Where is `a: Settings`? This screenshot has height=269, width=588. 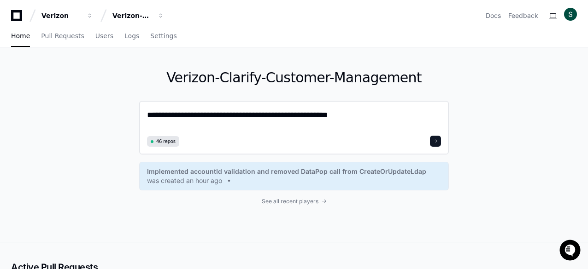 a: Settings is located at coordinates (163, 36).